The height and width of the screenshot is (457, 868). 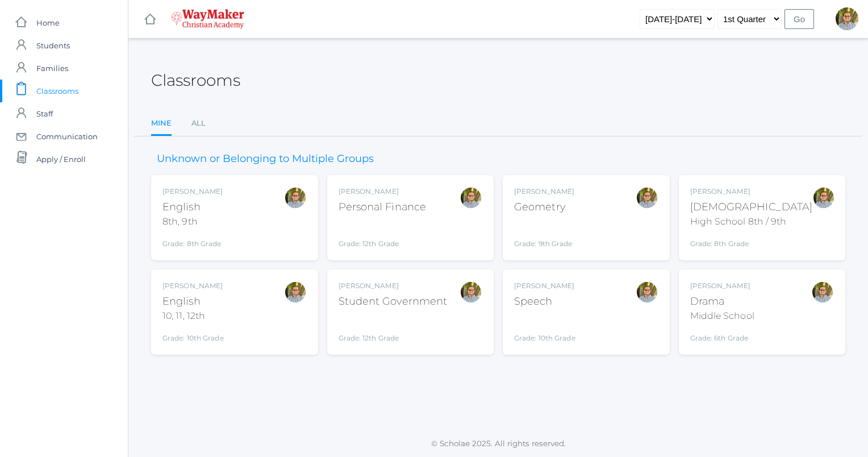 What do you see at coordinates (161, 124) in the screenshot?
I see `a: Mine` at bounding box center [161, 124].